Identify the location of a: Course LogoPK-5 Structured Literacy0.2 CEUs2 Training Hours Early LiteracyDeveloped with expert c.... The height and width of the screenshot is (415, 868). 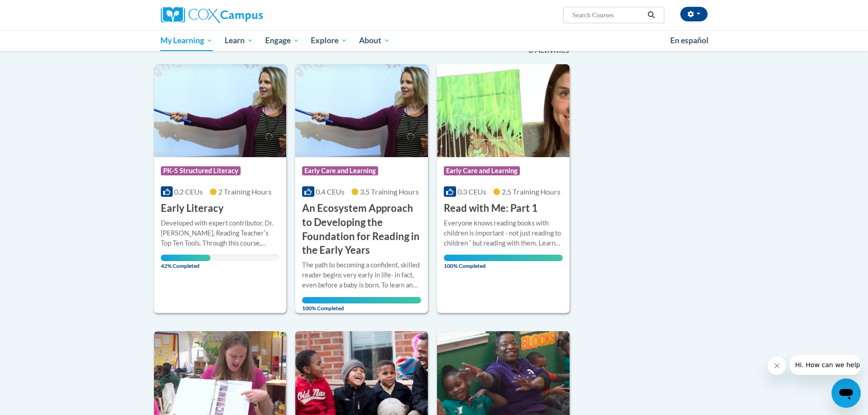
(220, 188).